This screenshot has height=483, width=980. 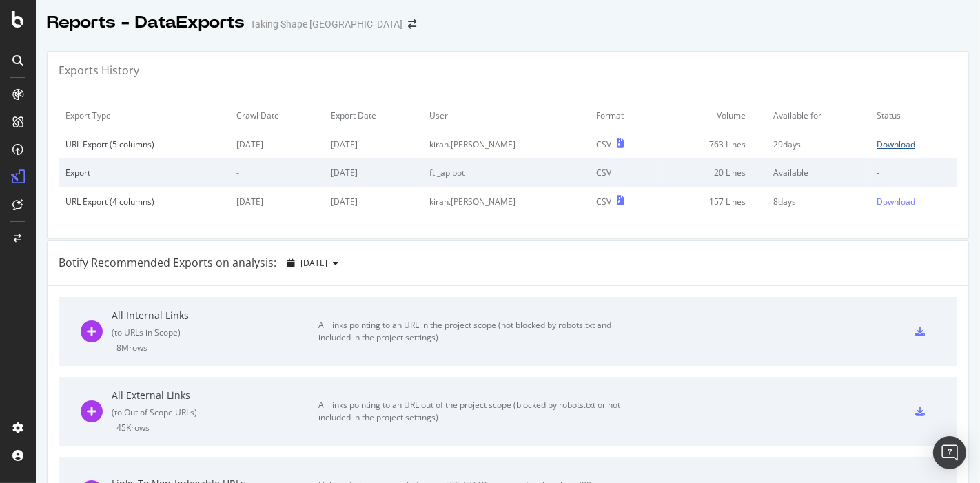 I want to click on td: CSV, so click(x=624, y=172).